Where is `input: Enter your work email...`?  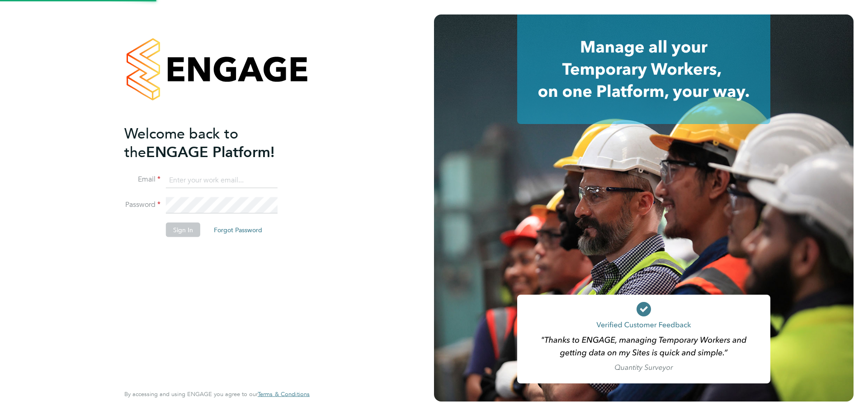 input: Enter your work email... is located at coordinates (222, 180).